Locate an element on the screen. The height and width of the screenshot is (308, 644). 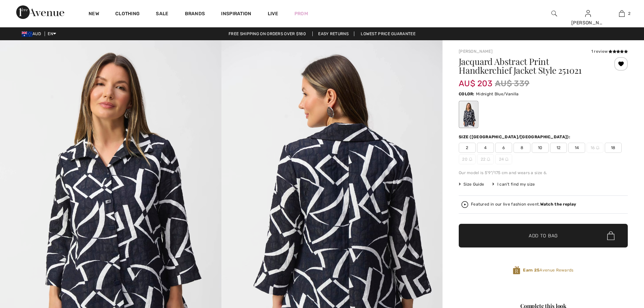
span: Add to Bag is located at coordinates (543, 236).